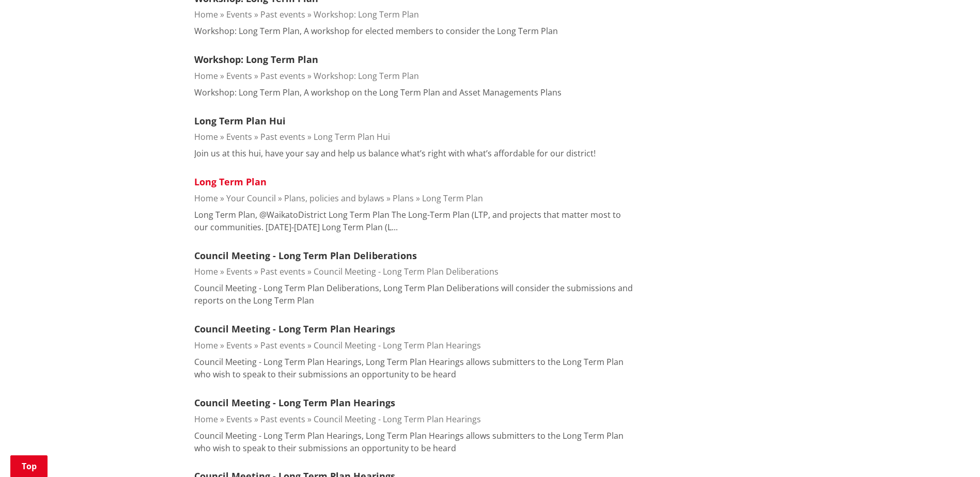 The image size is (980, 477). I want to click on p: Workshop: Long Term Plan, A workshop on the Long Term Plan and Asset Managements Plans, so click(378, 93).